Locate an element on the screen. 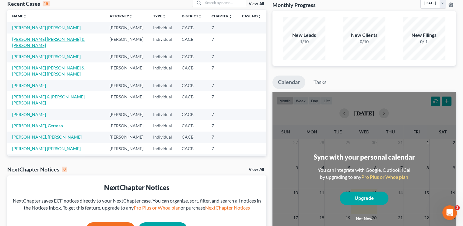 The height and width of the screenshot is (226, 463). h3: Monthly Progress is located at coordinates (294, 5).